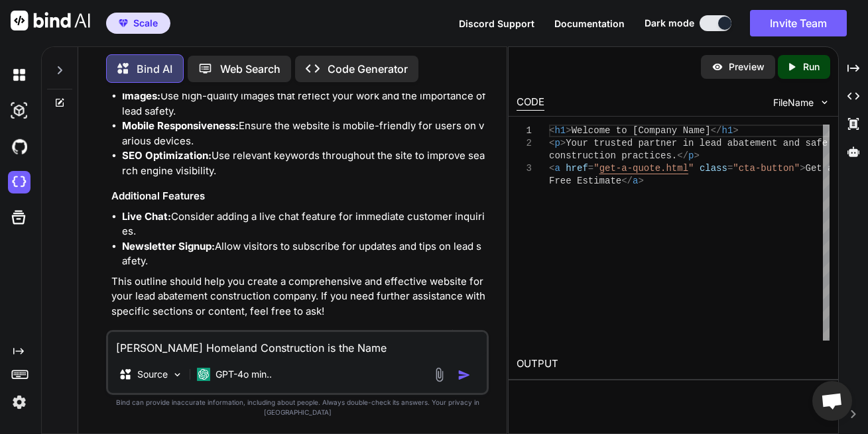 This screenshot has width=868, height=434. I want to click on img: GPT-4o mini, so click(204, 375).